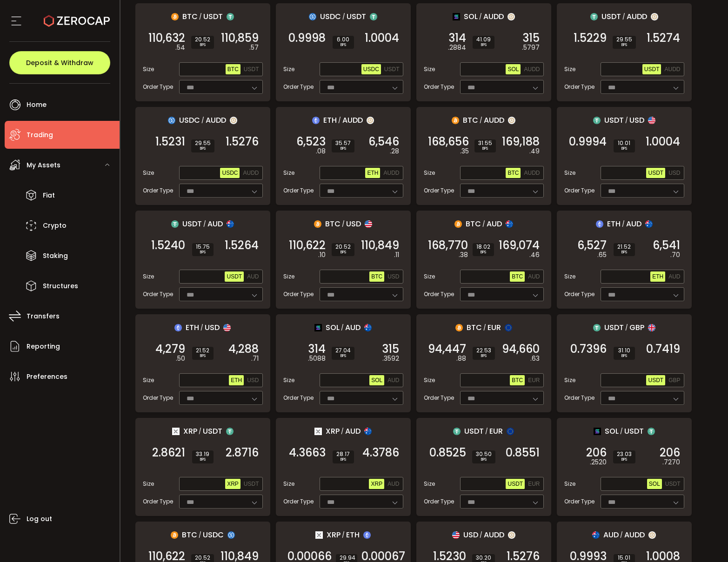  I want to click on span: My Assets, so click(43, 165).